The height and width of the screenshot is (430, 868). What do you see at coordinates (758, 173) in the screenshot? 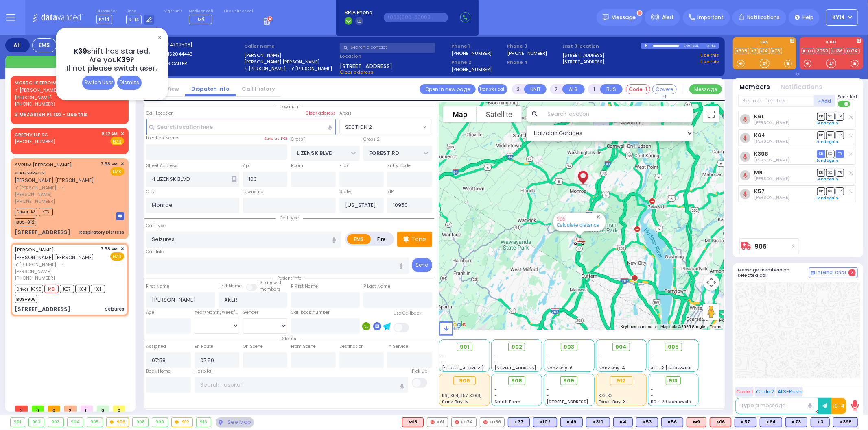
I see `a: M9` at bounding box center [758, 173].